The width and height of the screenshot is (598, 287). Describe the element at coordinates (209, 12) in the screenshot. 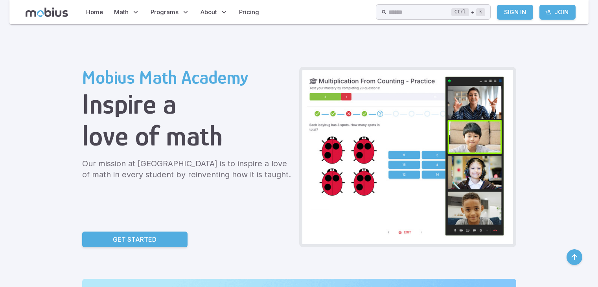

I see `span: About` at that location.